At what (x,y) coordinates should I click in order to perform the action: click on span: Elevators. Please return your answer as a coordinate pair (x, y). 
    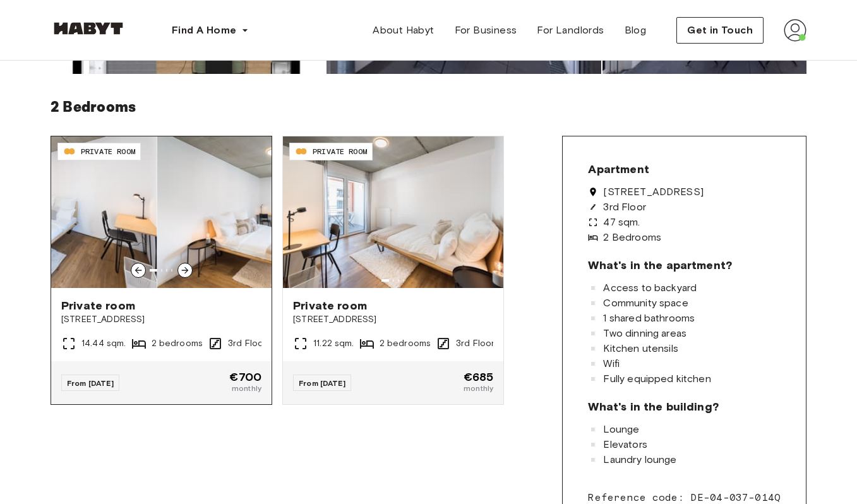
    Looking at the image, I should click on (624, 444).